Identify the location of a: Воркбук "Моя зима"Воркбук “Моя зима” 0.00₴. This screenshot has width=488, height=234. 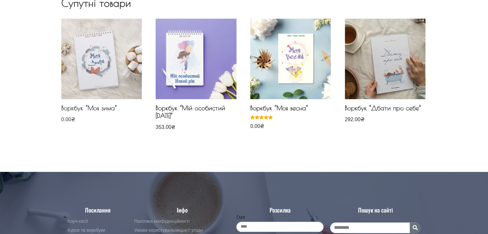
(101, 71).